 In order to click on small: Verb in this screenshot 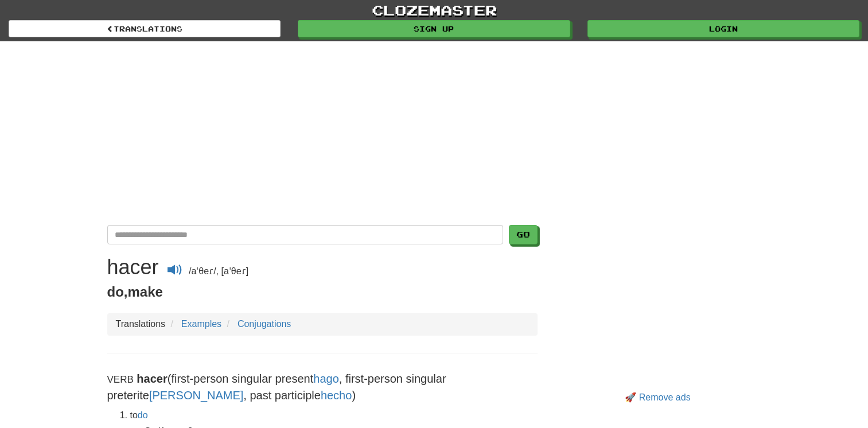, I will do `click(121, 379)`.